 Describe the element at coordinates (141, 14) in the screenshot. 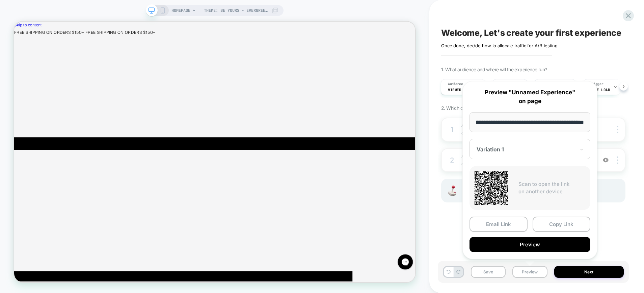

I see `span: FREE SHIPPING ON ORDERS $150+` at that location.